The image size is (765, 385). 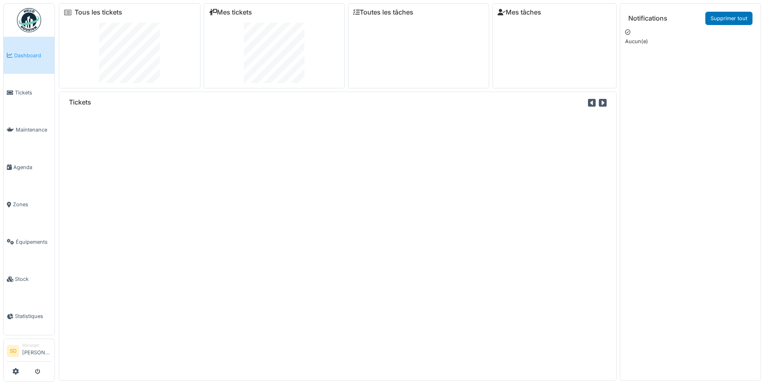 What do you see at coordinates (33, 279) in the screenshot?
I see `span: Stock` at bounding box center [33, 279].